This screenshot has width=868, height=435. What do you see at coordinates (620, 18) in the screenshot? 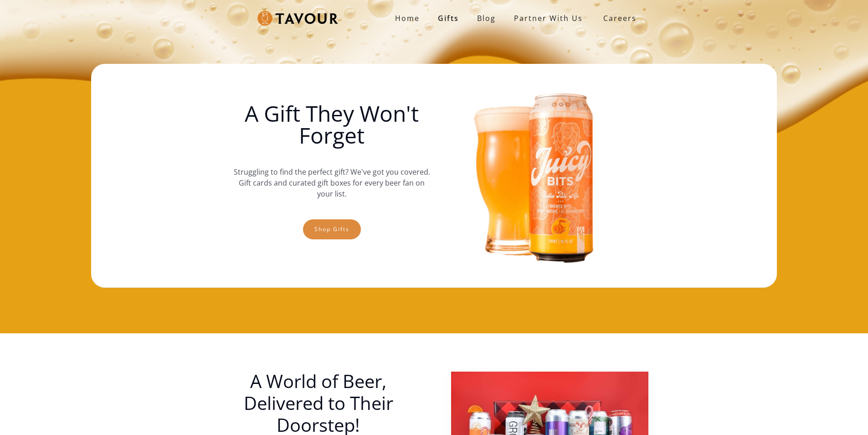
I see `strong: Careers` at bounding box center [620, 18].